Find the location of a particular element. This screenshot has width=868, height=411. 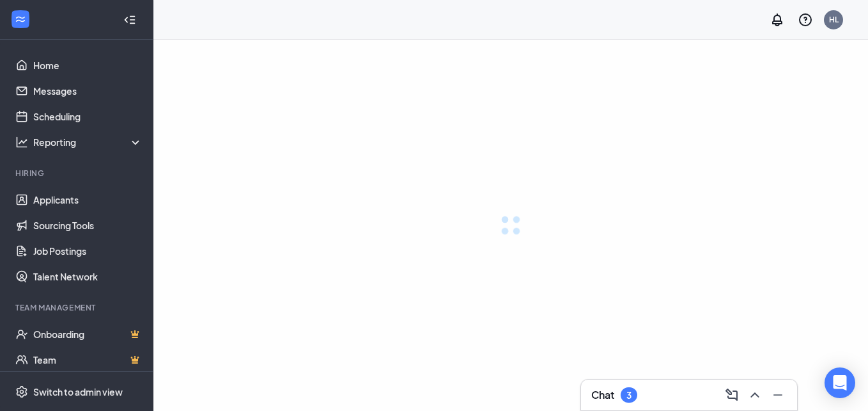

div: Reporting is located at coordinates (88, 142).